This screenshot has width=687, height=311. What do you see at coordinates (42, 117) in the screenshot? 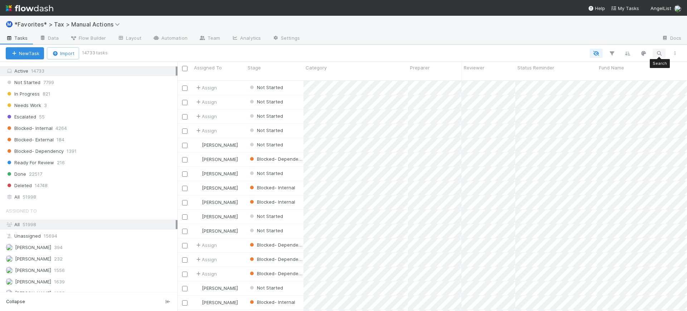
I see `span: 55` at bounding box center [42, 117].